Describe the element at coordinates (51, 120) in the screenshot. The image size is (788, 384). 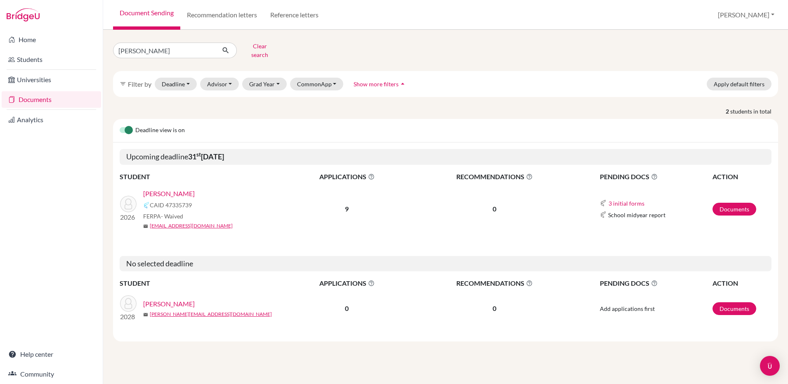
I see `a: Analytics` at that location.